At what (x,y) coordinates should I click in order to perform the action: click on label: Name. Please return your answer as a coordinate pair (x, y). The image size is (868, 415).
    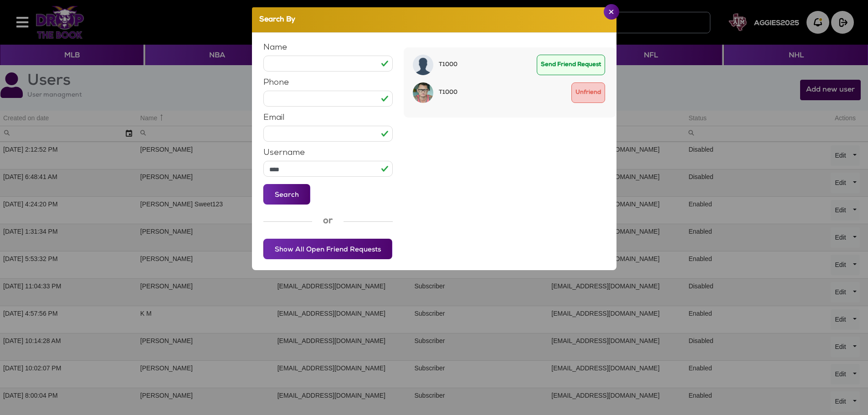
    Looking at the image, I should click on (275, 48).